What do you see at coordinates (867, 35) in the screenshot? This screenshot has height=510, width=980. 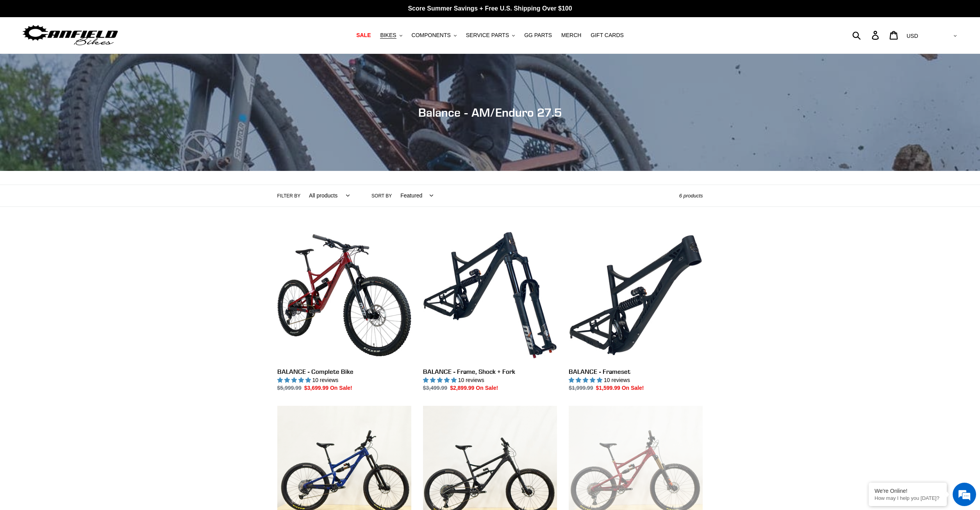 I see `input: Search` at bounding box center [867, 35].